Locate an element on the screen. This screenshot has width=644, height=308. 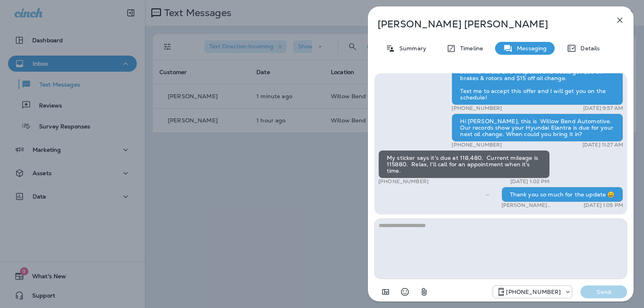
p: Summary is located at coordinates (411, 48).